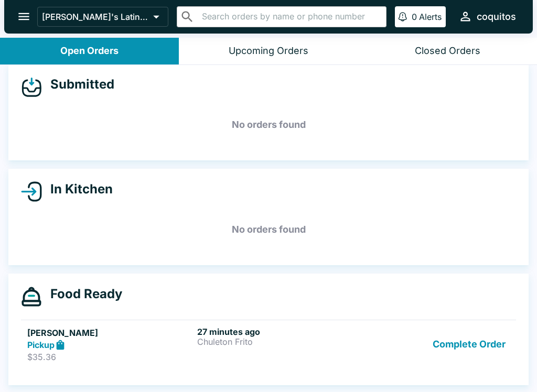  I want to click on button: coquitos, so click(487, 16).